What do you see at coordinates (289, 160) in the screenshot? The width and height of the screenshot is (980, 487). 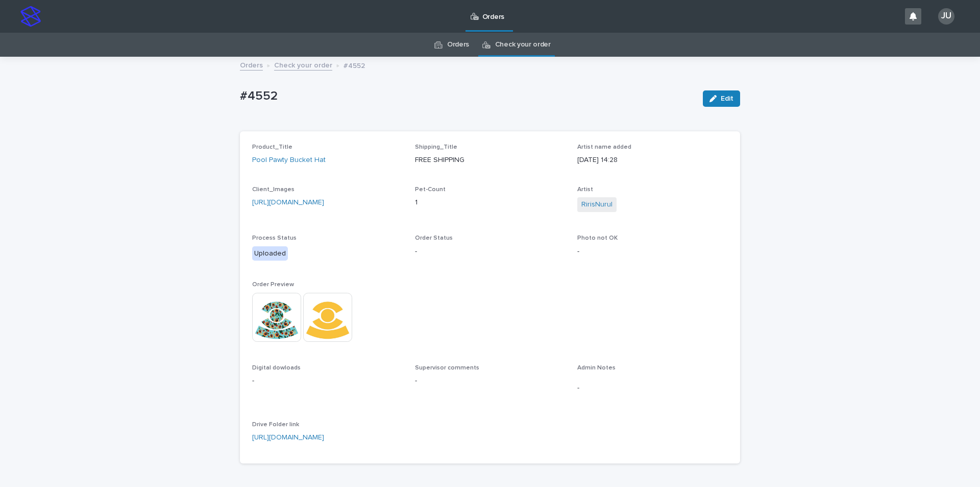 I see `a: Pool Pawty Bucket Hat` at bounding box center [289, 160].